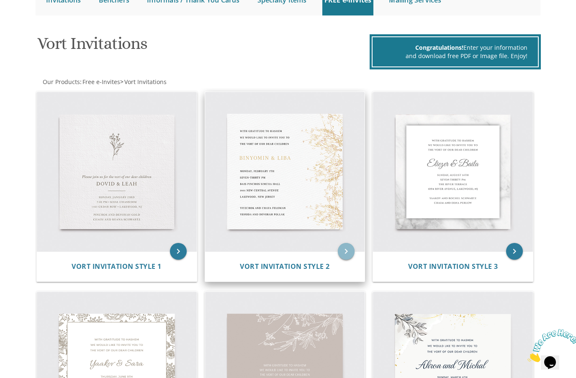  I want to click on a: Vort Invitations, so click(145, 82).